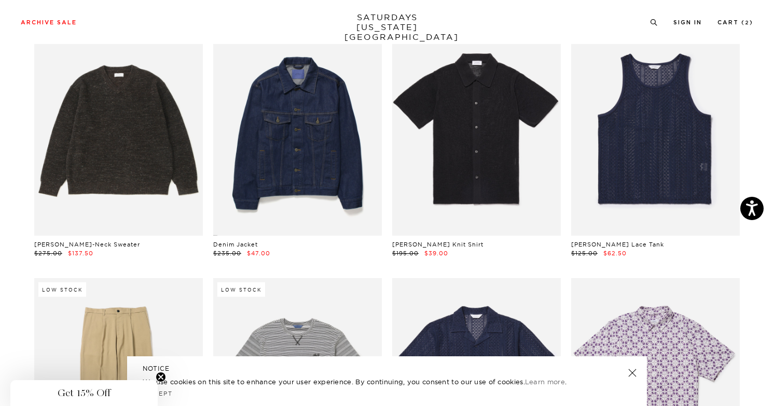 The image size is (774, 406). Describe the element at coordinates (735, 22) in the screenshot. I see `a: Cart (2)` at that location.